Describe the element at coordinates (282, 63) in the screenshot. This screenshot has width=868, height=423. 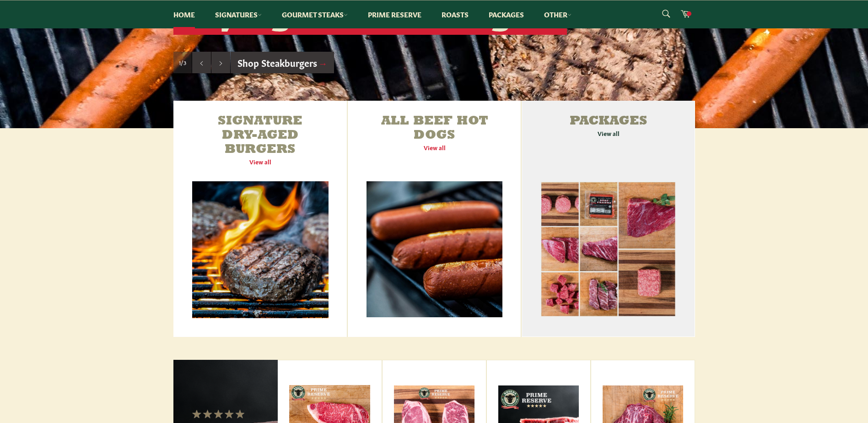
I see `a: Shop Steakburgers` at that location.